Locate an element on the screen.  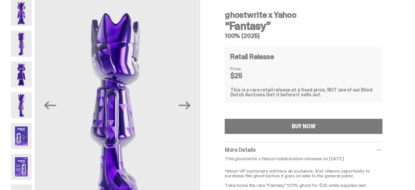
button: Previous is located at coordinates (50, 105).